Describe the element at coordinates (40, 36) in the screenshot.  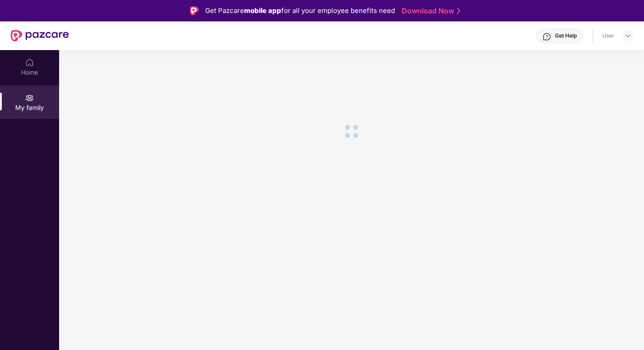
I see `img: New Pazcare Logo` at that location.